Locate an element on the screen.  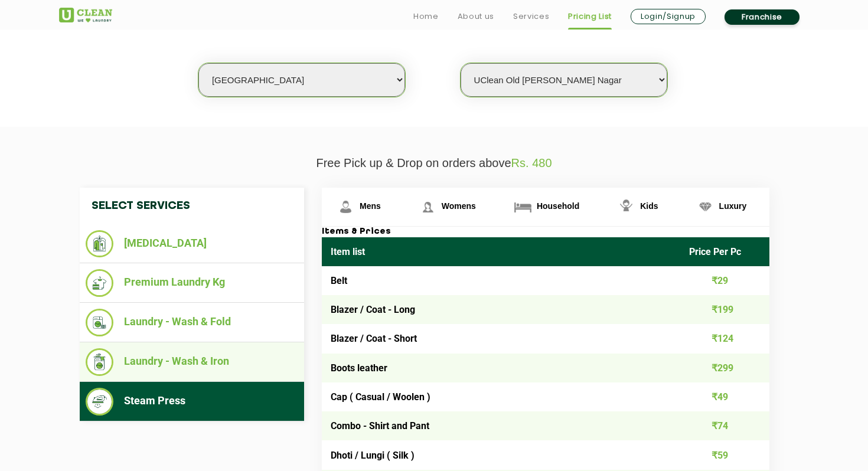
img: Womens is located at coordinates (428, 207).